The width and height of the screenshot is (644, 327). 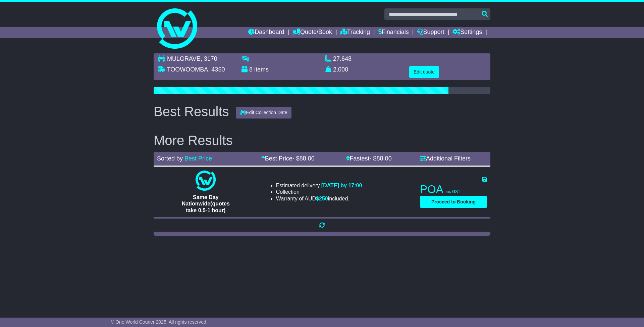 I want to click on a: Financials, so click(x=393, y=33).